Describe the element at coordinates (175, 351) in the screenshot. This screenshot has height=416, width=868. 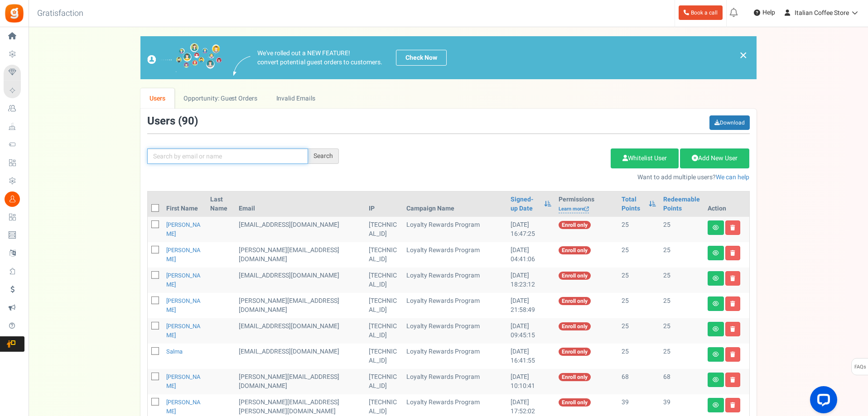
I see `a: Salma` at that location.